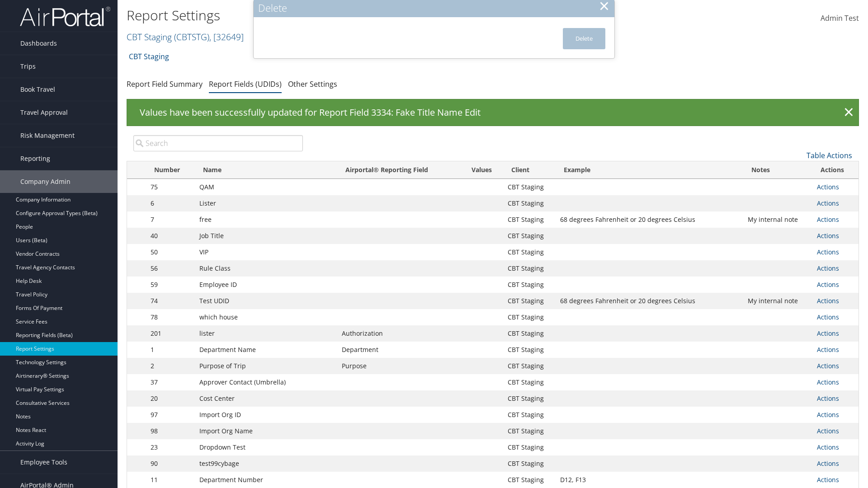  I want to click on td: Test UDID, so click(266, 301).